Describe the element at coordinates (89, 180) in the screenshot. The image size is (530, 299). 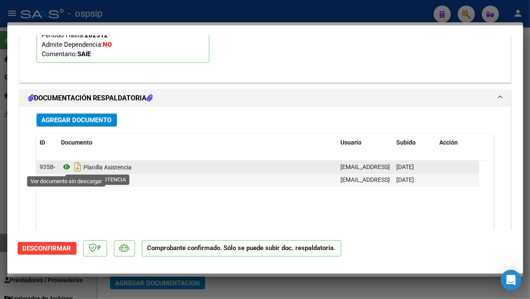
I see `span: Autorizacion` at that location.